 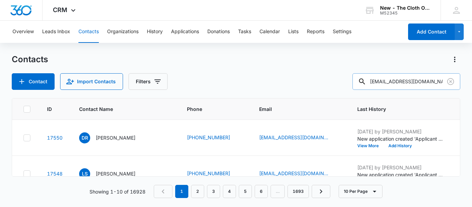 What do you see at coordinates (300, 174) in the screenshot?
I see `div: Email - lillistephens11@gmail.com - Select to Edit Field` at bounding box center [300, 174].